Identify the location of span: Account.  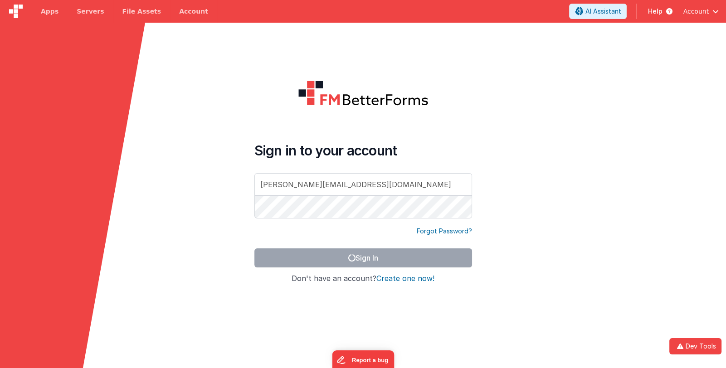
(696, 11).